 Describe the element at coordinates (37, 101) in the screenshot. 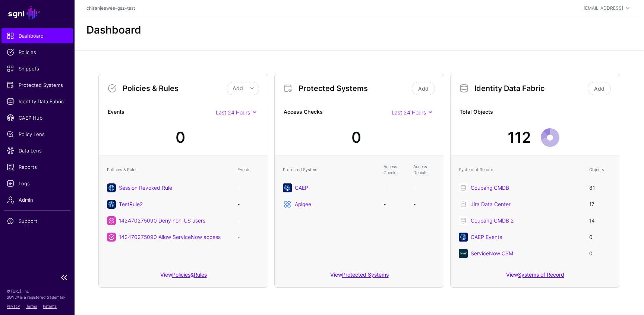

I see `a: Identity Data Fabric` at that location.